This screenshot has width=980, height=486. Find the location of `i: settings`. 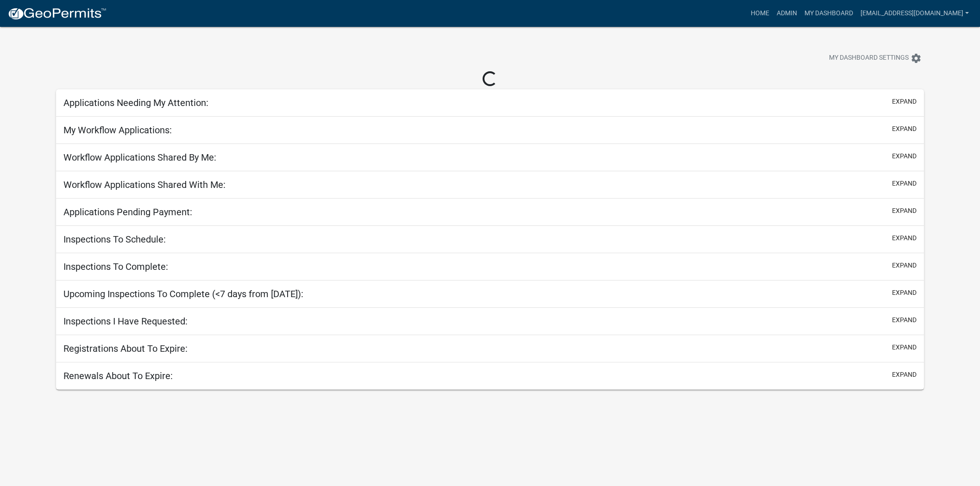

i: settings is located at coordinates (916, 59).